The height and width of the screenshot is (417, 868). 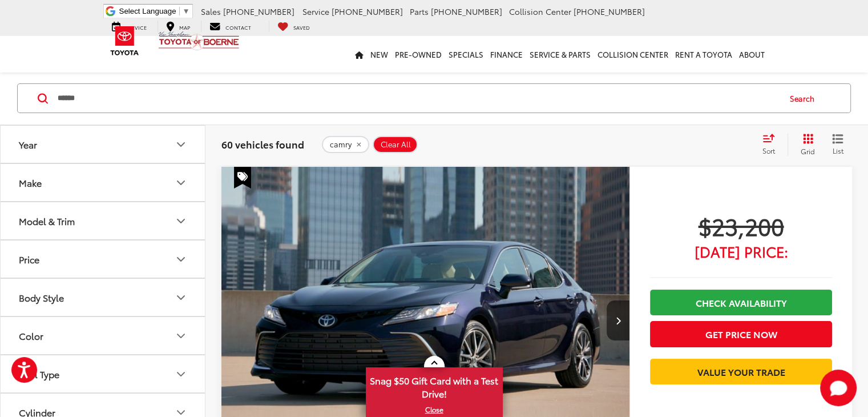 What do you see at coordinates (103, 220) in the screenshot?
I see `button: Model & TrimModel & Trim` at bounding box center [103, 220].